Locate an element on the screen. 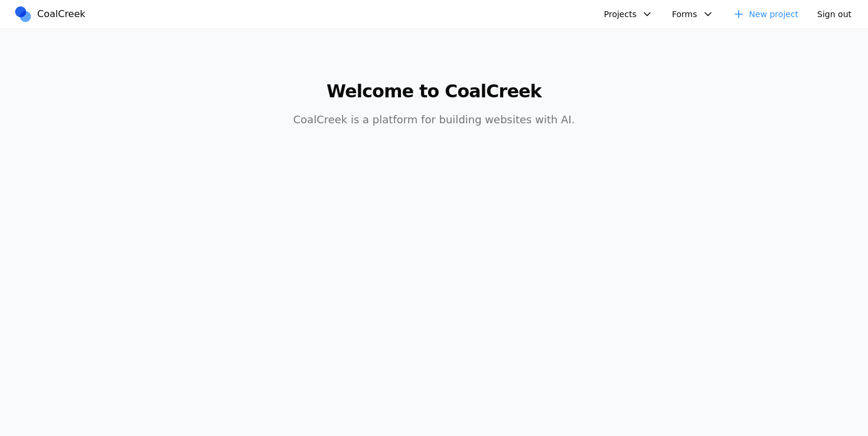 Image resolution: width=868 pixels, height=436 pixels. button: Sign out is located at coordinates (834, 14).